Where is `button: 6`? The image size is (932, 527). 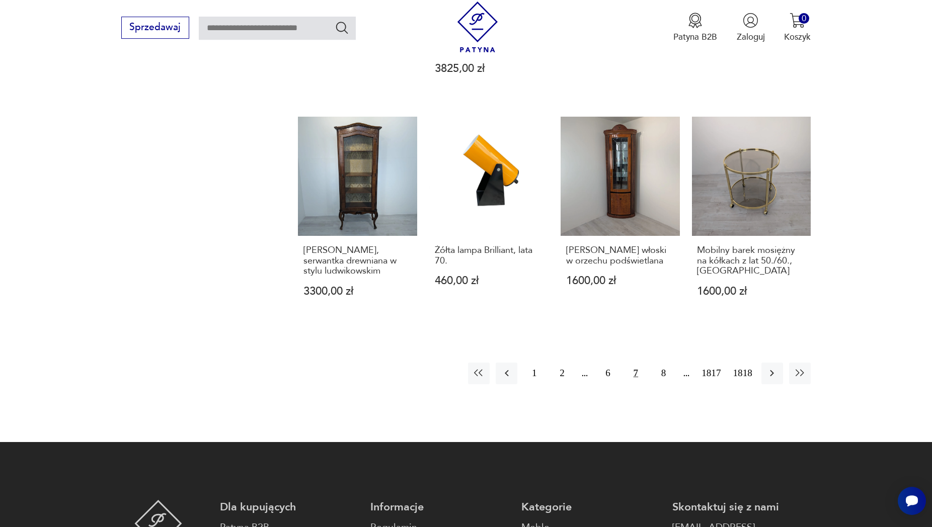
button: 6 is located at coordinates (608, 373).